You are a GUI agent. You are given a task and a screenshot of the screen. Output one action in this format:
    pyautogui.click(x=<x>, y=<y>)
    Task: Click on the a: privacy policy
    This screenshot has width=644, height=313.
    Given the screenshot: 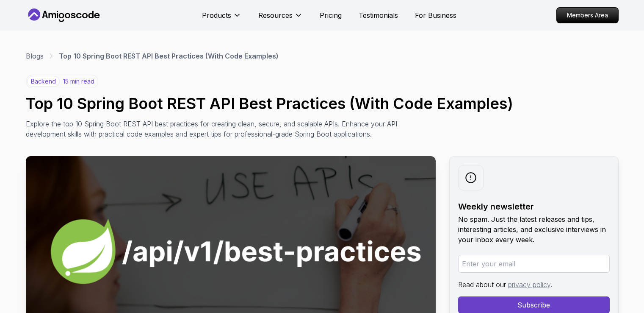 What is the action you would take?
    pyautogui.click(x=529, y=285)
    